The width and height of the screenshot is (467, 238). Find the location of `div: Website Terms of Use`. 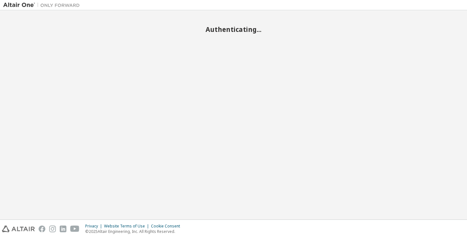

div: Website Terms of Use is located at coordinates (127, 226).